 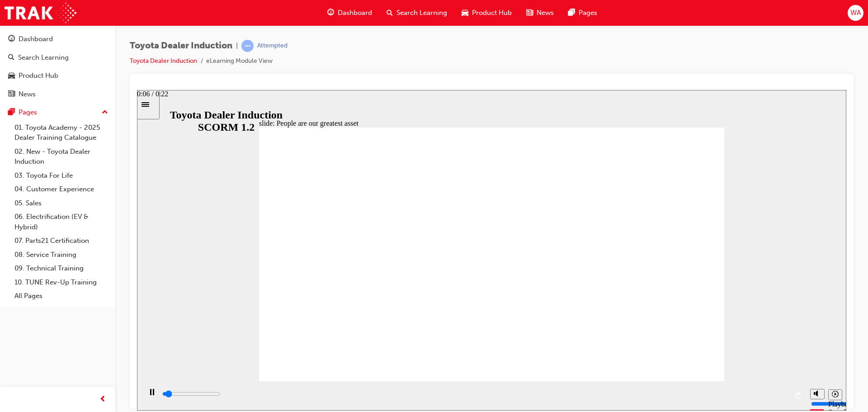 What do you see at coordinates (687, 305) in the screenshot?
I see `div: misc controls` at bounding box center [687, 305].